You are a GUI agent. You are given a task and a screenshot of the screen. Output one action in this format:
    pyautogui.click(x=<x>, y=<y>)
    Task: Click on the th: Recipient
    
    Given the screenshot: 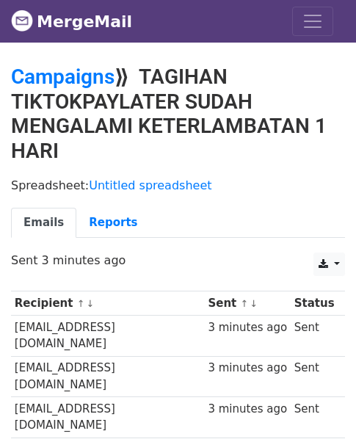 What is the action you would take?
    pyautogui.click(x=108, y=303)
    